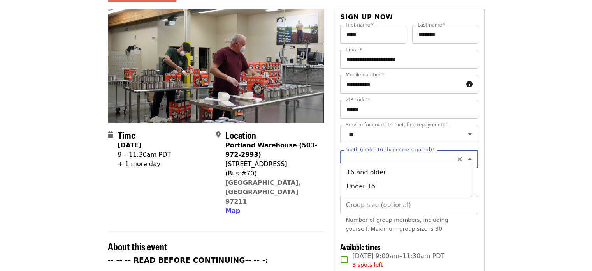 This screenshot has height=271, width=592. Describe the element at coordinates (469, 84) in the screenshot. I see `i: circle-info icon` at that location.